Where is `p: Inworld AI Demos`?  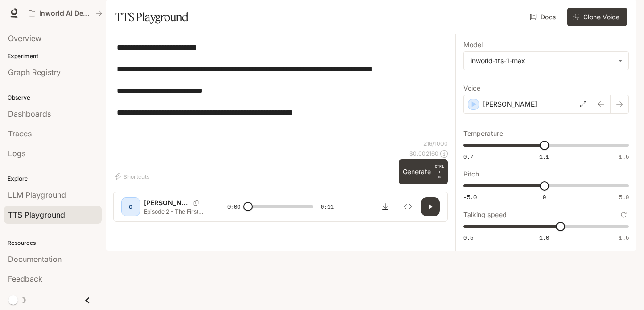 p: Inworld AI Demos is located at coordinates (65, 13).